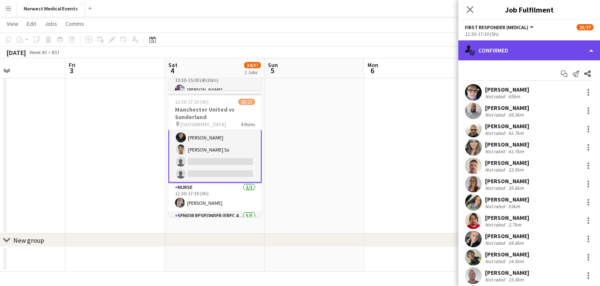 The image size is (600, 286). I want to click on div: 35.8km, so click(516, 188).